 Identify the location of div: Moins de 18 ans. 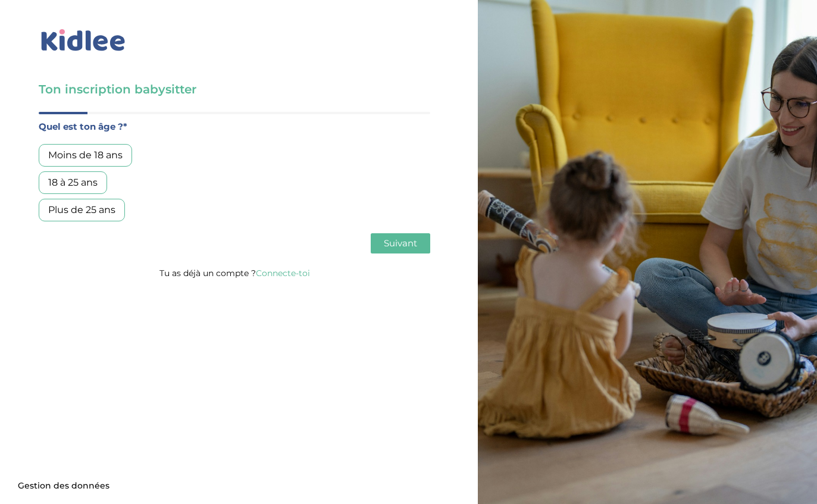
(85, 155).